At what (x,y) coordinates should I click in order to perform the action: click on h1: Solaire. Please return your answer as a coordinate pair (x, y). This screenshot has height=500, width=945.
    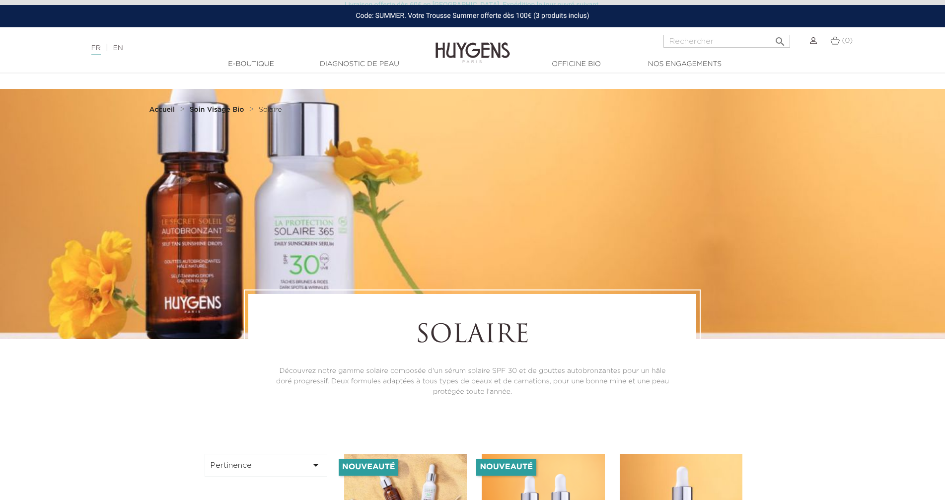
    Looking at the image, I should click on (472, 336).